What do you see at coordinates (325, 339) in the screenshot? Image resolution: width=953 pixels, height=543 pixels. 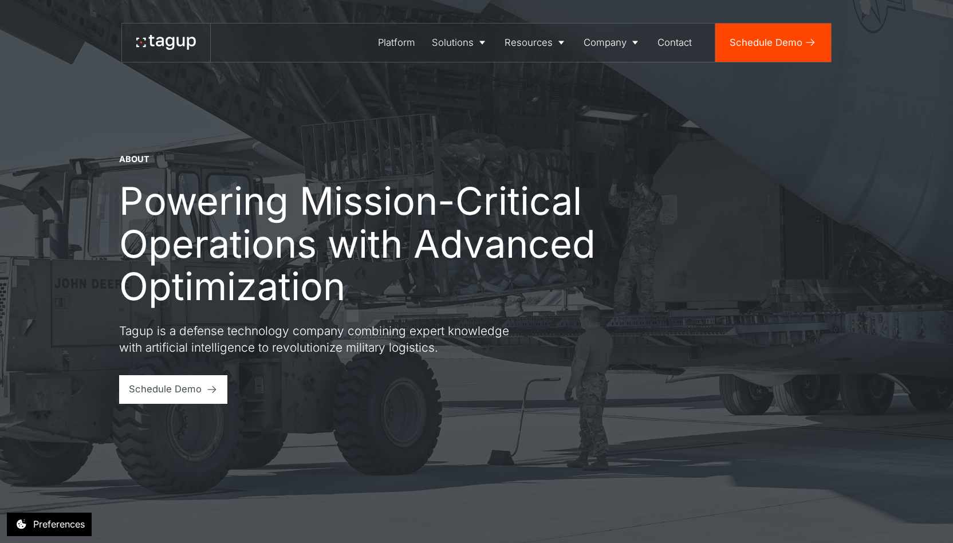 I see `p: Tagup is a defense technology company combining expert knowledge with artificial intelligence to ...` at bounding box center [325, 339].